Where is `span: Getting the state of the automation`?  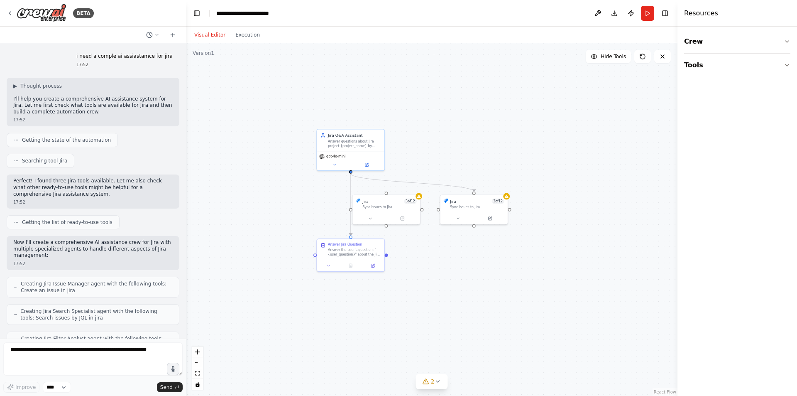 span: Getting the state of the automation is located at coordinates (66, 140).